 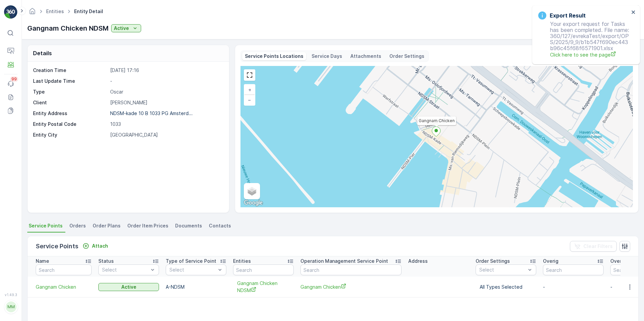 What do you see at coordinates (42, 261) in the screenshot?
I see `p: Name` at bounding box center [42, 261].